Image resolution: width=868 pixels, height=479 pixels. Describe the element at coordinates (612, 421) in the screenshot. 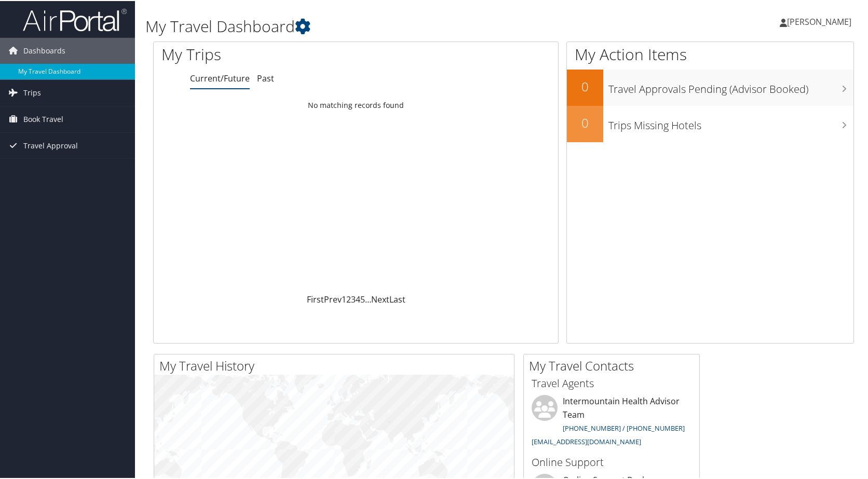

I see `li: Intermountain Health Advisor Team` at that location.